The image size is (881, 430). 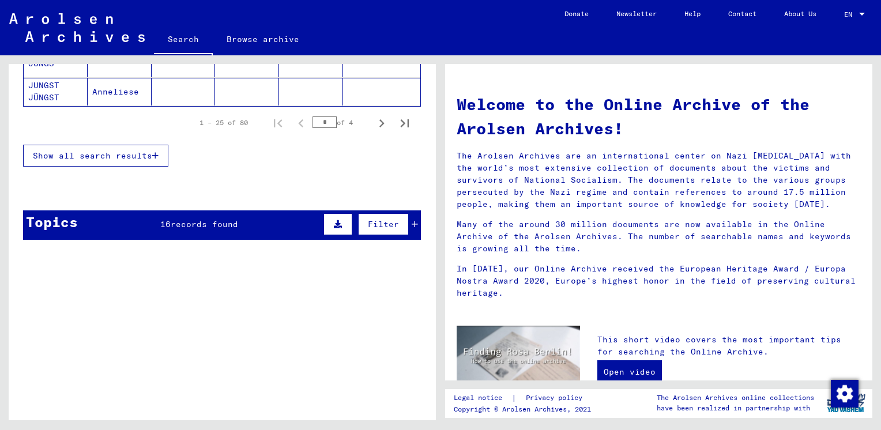 What do you see at coordinates (301, 123) in the screenshot?
I see `button: Previous page` at bounding box center [301, 123].